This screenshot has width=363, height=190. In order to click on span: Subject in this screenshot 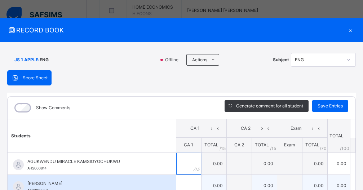, I will do `click(281, 60)`.